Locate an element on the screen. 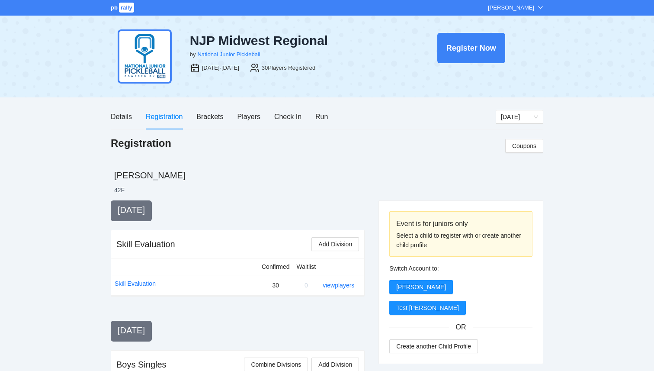 Image resolution: width=654 pixels, height=371 pixels. a: Skill Evaluation is located at coordinates (135, 283).